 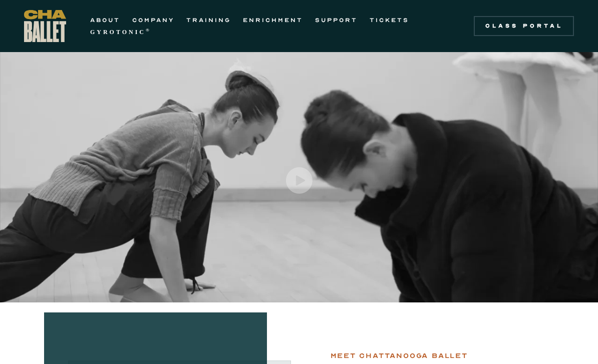 What do you see at coordinates (118, 32) in the screenshot?
I see `strong: GYROTONIC` at bounding box center [118, 32].